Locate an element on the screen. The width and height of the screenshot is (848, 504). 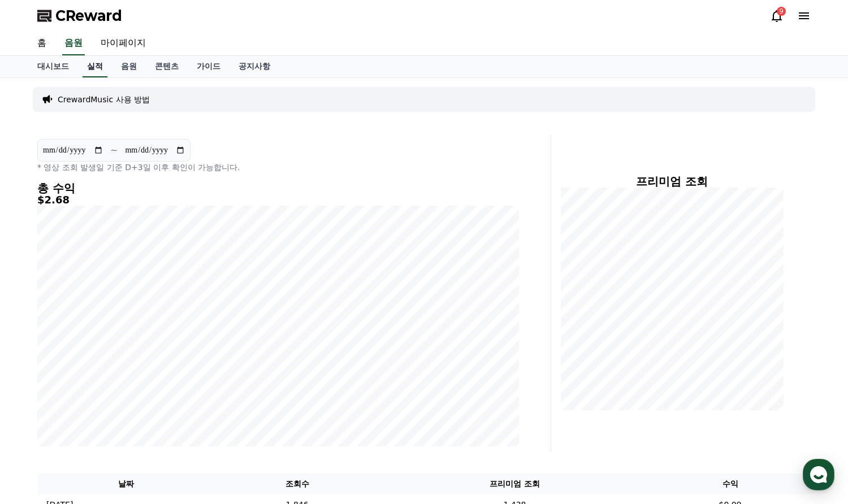
span: 대화 is located at coordinates (110, 380).